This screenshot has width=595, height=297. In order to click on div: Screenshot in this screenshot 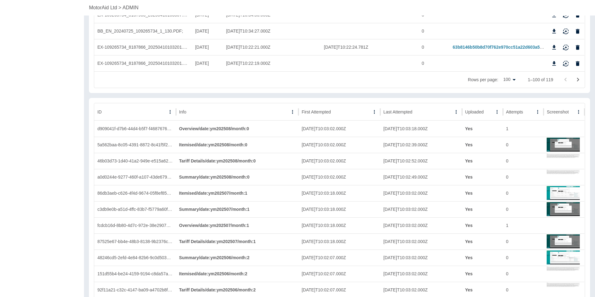, I will do `click(558, 112)`.